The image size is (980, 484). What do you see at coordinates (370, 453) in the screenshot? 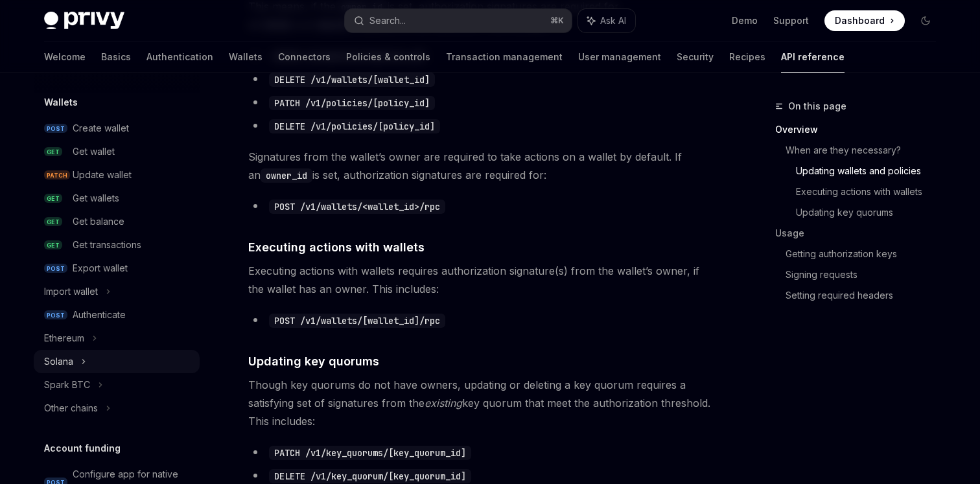
I see `code: PATCH /v1/key_quorums/[key_quorum_id]` at bounding box center [370, 453].